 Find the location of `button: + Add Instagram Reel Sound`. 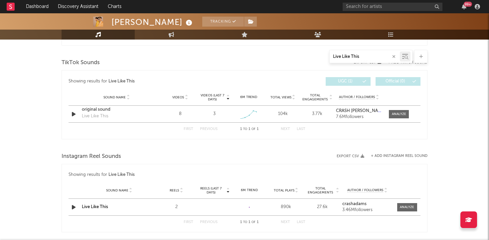

button: + Add Instagram Reel Sound is located at coordinates (399, 156).